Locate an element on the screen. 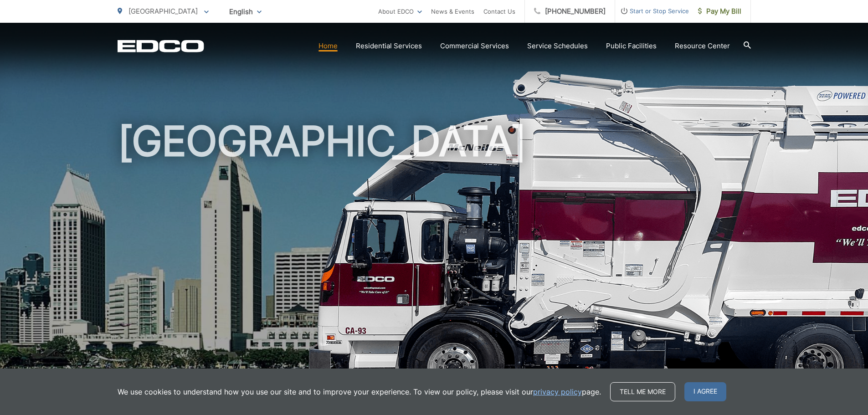 Image resolution: width=868 pixels, height=415 pixels. p: We use cookies to understand how you use our site and to improve your experience. To view our pol... is located at coordinates (359, 392).